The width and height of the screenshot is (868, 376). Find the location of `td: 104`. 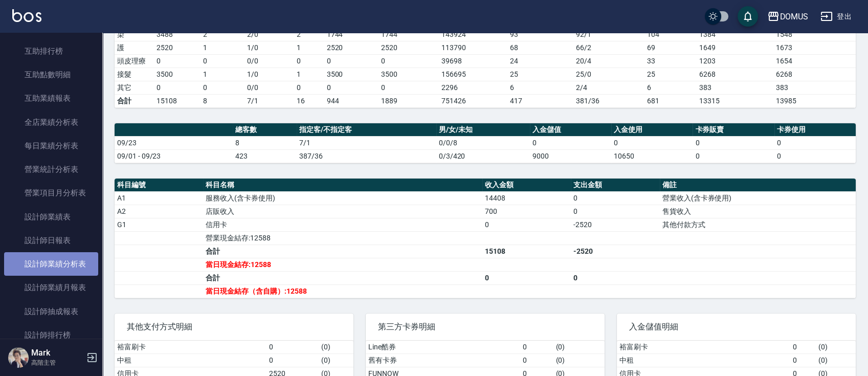

td: 104 is located at coordinates (670, 34).